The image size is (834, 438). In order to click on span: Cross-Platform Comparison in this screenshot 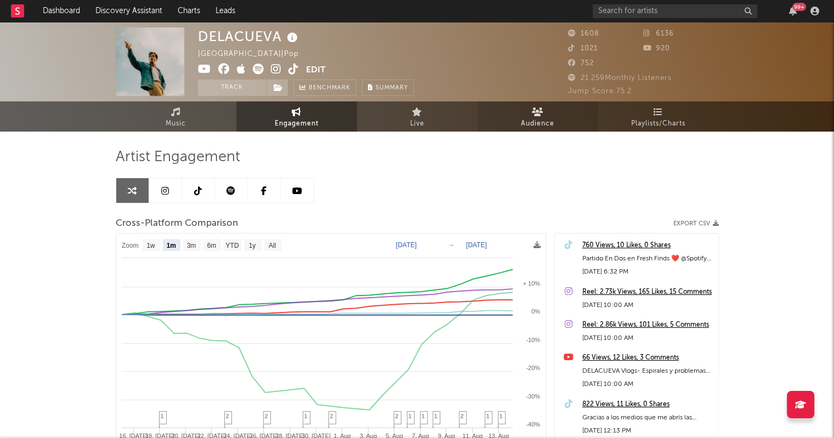, I will do `click(177, 224)`.